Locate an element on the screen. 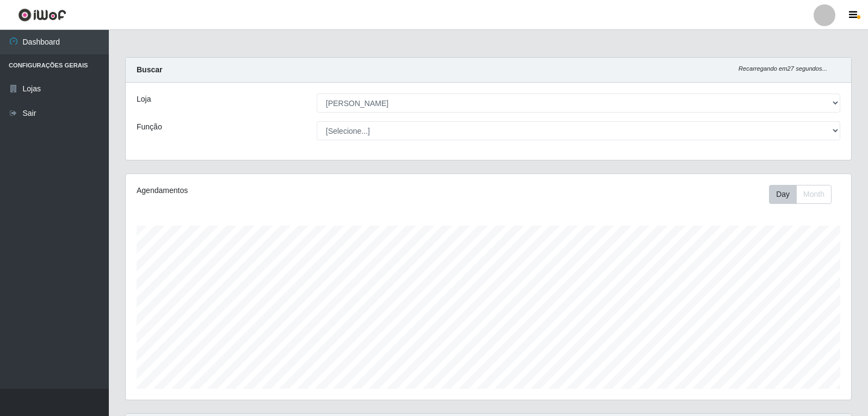 This screenshot has height=416, width=868. img: CoreUI Logo is located at coordinates (42, 15).